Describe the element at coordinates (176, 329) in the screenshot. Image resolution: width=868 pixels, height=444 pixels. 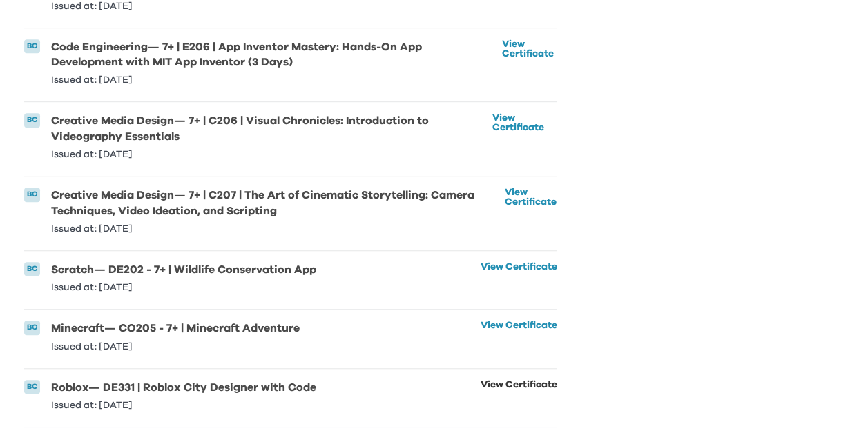
I see `h6: Minecraft — CO205 - 7+ | Minecraft Adventure` at that location.